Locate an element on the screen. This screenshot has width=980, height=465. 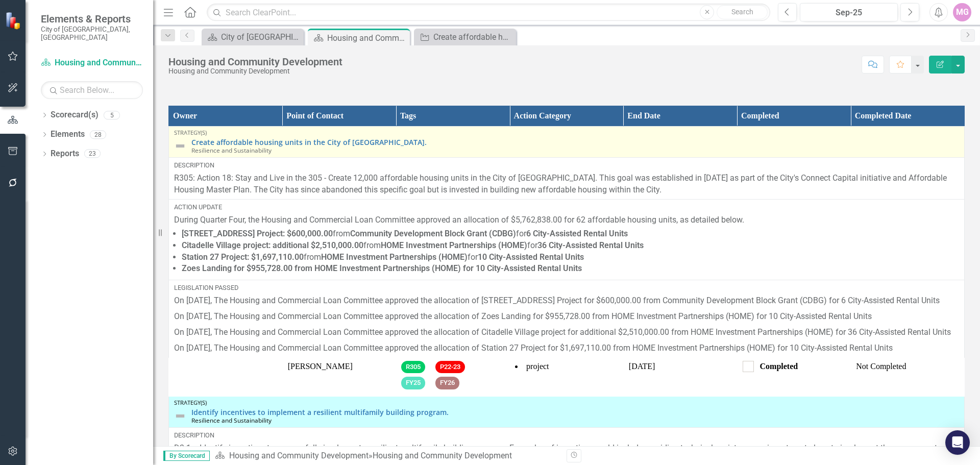
div: 5 is located at coordinates (112, 115).